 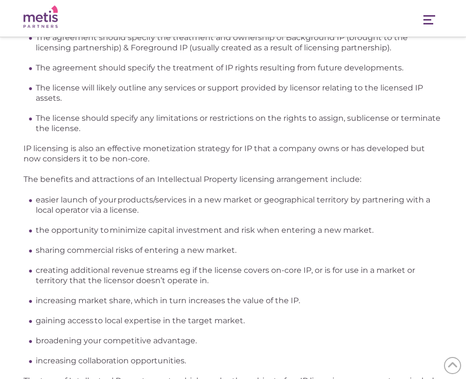 I want to click on li: the opportunity to minimize capital investment and risk when entering a new market., so click(x=239, y=230).